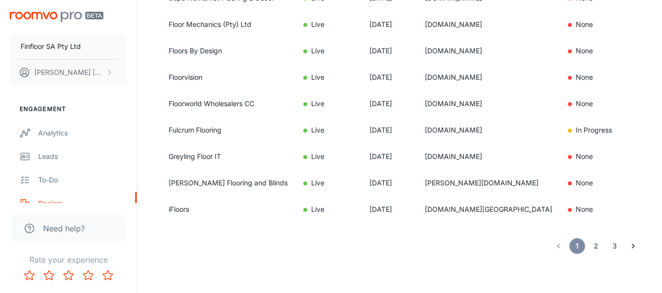 The image size is (662, 293). Describe the element at coordinates (577, 246) in the screenshot. I see `button: page 1` at that location.